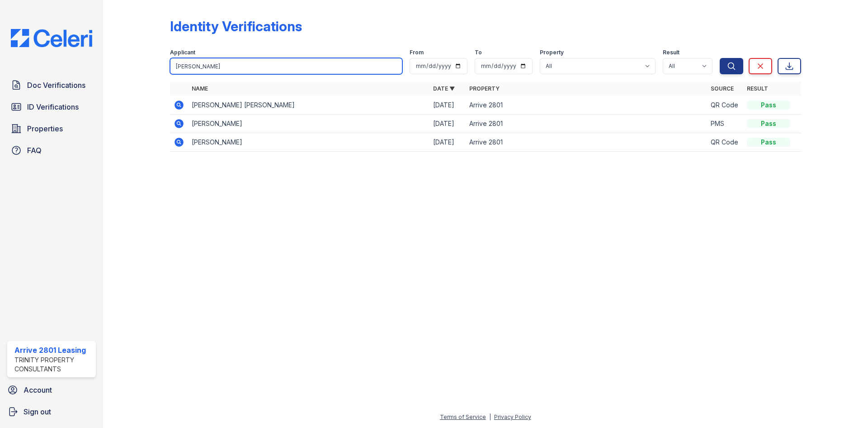  Describe the element at coordinates (236, 27) in the screenshot. I see `div: Identity Verifications` at that location.